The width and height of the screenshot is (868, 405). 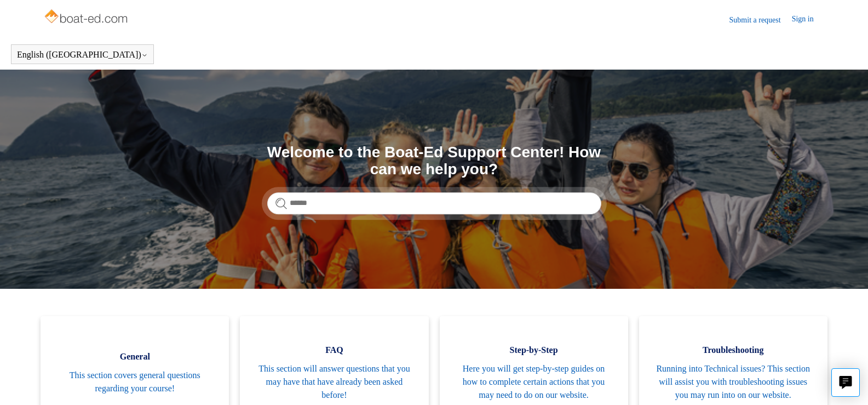 I want to click on span: General, so click(x=135, y=356).